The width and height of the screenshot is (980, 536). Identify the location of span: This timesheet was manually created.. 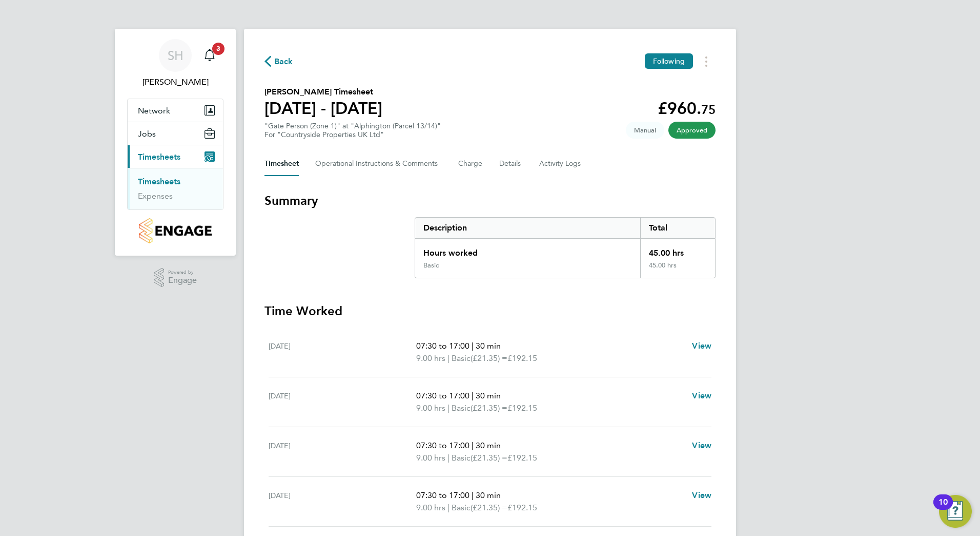
(644, 130).